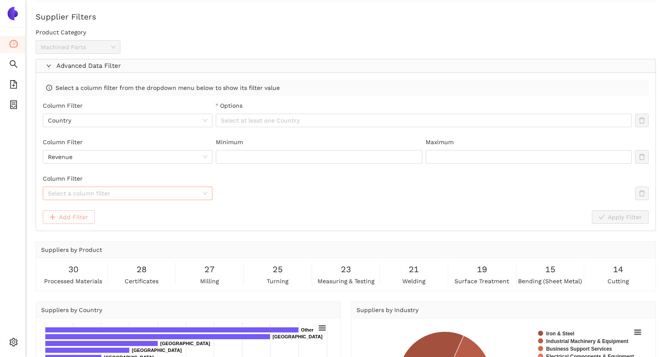 The height and width of the screenshot is (357, 666). What do you see at coordinates (14, 65) in the screenshot?
I see `span: search` at bounding box center [14, 65].